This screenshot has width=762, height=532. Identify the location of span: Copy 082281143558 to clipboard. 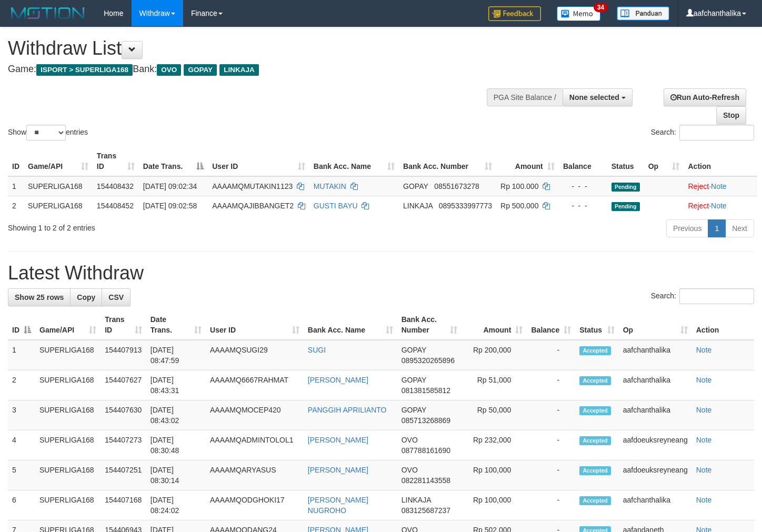
(426, 480).